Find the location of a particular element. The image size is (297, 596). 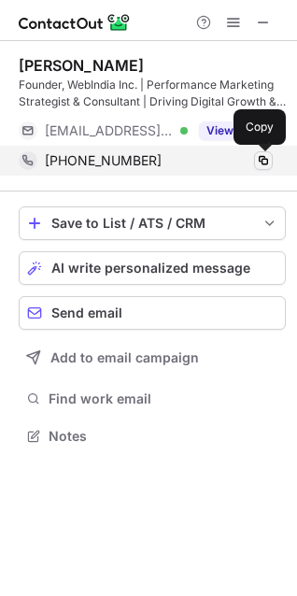

div: Save to List / ATS / CRM is located at coordinates (152, 223).